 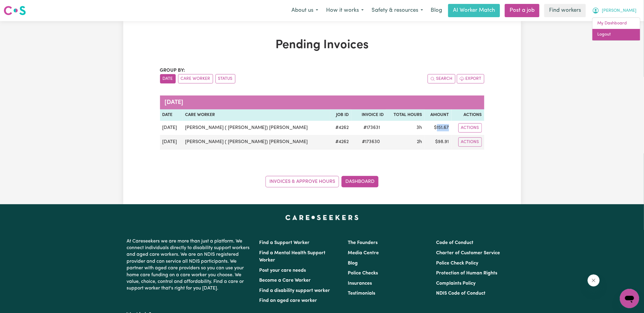 What do you see at coordinates (363, 253) in the screenshot?
I see `a: Media Centre` at bounding box center [363, 253].